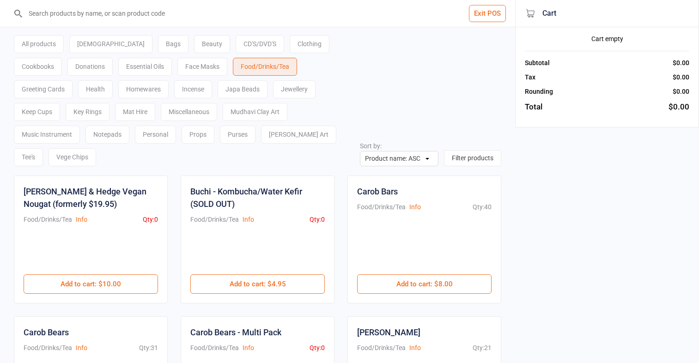  Describe the element at coordinates (482, 348) in the screenshot. I see `div: Qty: 21` at that location.